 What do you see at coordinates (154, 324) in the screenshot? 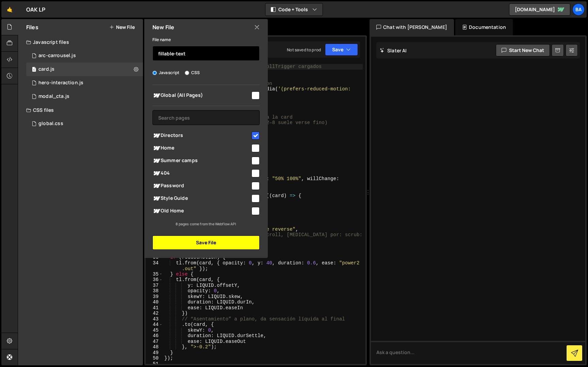
I see `div: 44` at bounding box center [154, 324].